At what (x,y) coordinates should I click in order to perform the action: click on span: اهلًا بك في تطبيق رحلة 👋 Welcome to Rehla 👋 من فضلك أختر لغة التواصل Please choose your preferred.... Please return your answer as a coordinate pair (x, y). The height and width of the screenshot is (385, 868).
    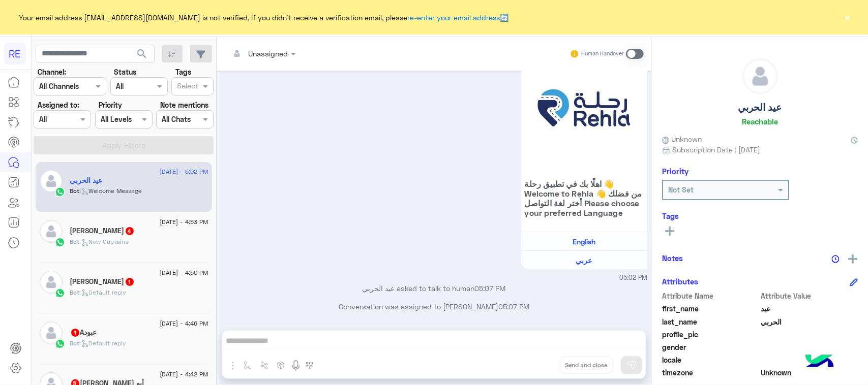
    Looking at the image, I should click on (584, 198).